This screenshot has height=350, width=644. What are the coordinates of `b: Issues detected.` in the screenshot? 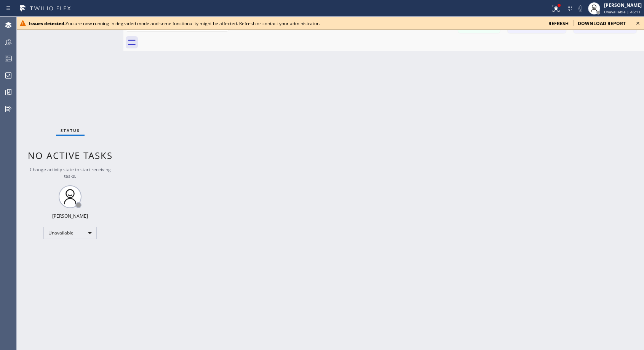 It's located at (47, 23).